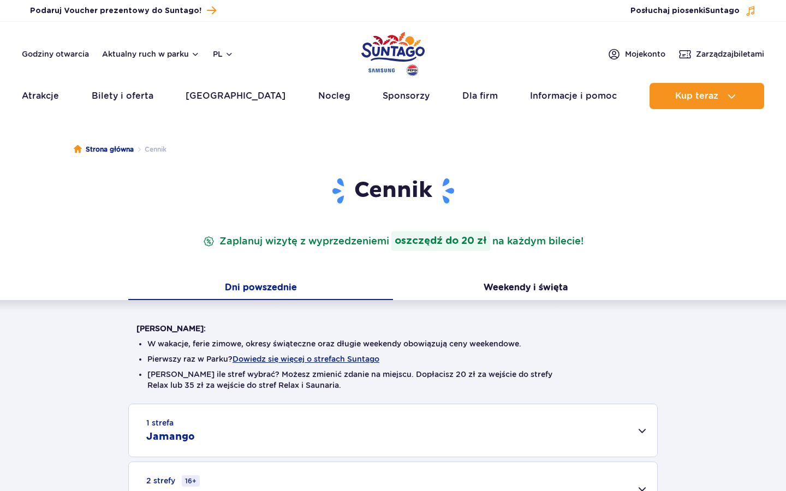 Image resolution: width=786 pixels, height=491 pixels. I want to click on p: Zaplanuj wizytę z wyprzedzeniem na każdym bilecie!, so click(393, 241).